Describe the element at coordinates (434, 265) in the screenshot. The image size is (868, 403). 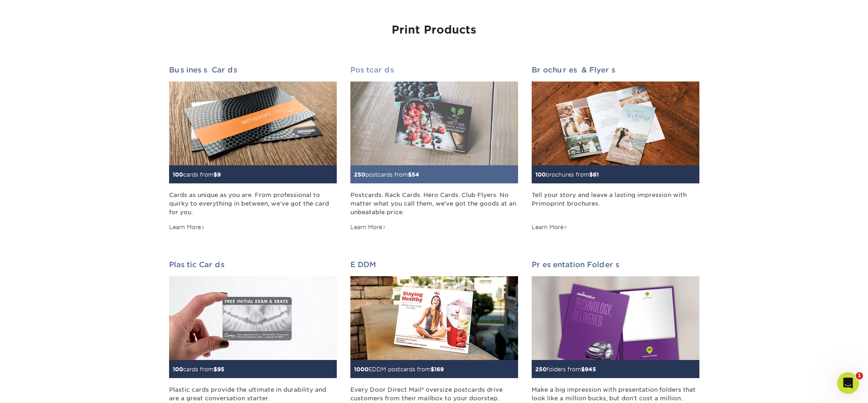
I see `h2: EDDM` at that location.